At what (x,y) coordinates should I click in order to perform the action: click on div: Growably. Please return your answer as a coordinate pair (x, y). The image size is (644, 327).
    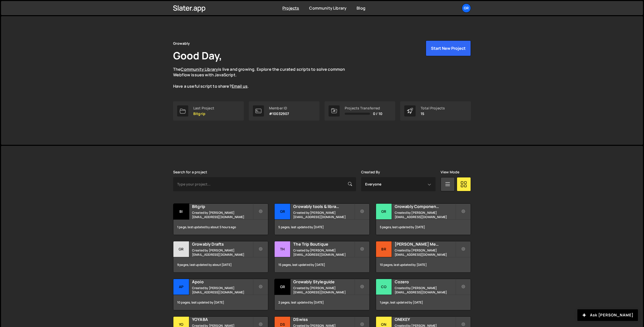
    Looking at the image, I should click on (182, 44).